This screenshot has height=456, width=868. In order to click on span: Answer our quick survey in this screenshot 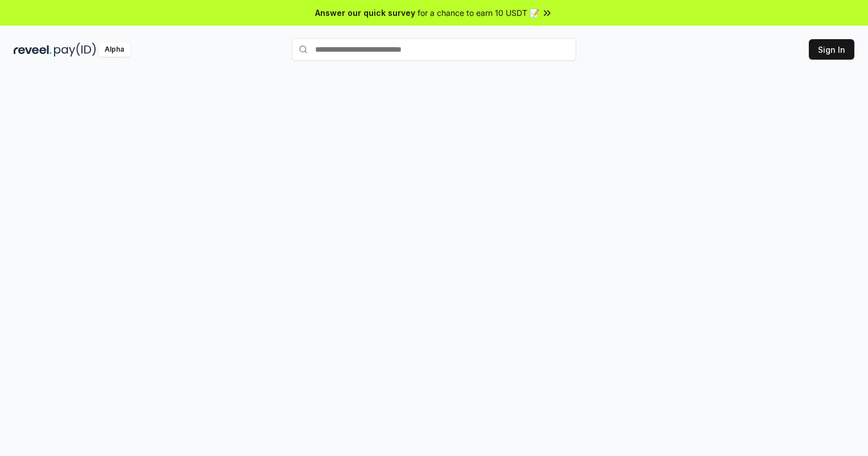, I will do `click(365, 13)`.